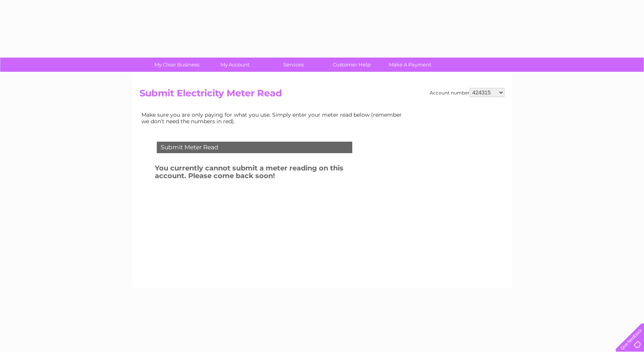 The height and width of the screenshot is (352, 644). Describe the element at coordinates (274, 118) in the screenshot. I see `td: Make sure you are only paying for what you use. Simply enter your meter read below (remember we d...` at that location.